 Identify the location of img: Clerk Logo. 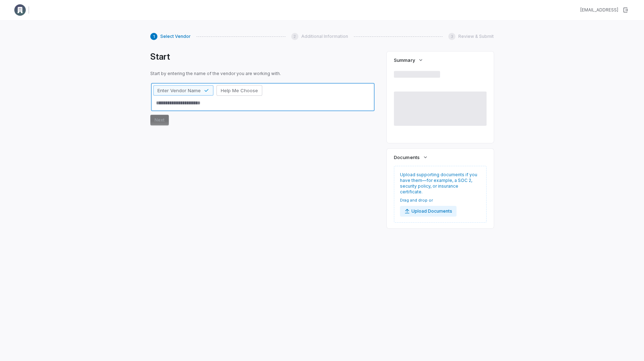
(20, 10).